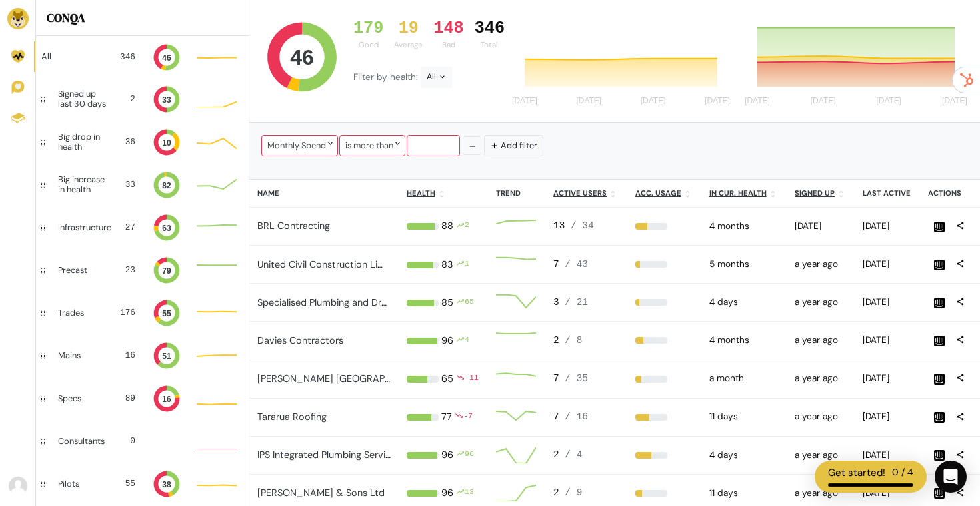  I want to click on a: Tararua Roofing, so click(292, 416).